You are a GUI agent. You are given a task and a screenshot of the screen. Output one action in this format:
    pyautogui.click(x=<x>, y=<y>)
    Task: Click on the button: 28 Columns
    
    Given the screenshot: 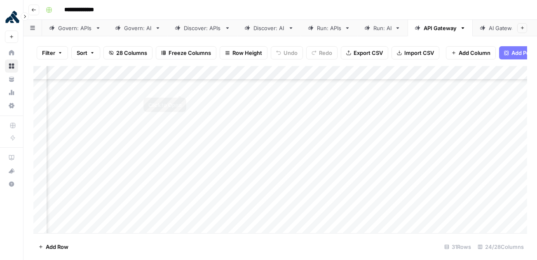 What is the action you would take?
    pyautogui.click(x=128, y=53)
    